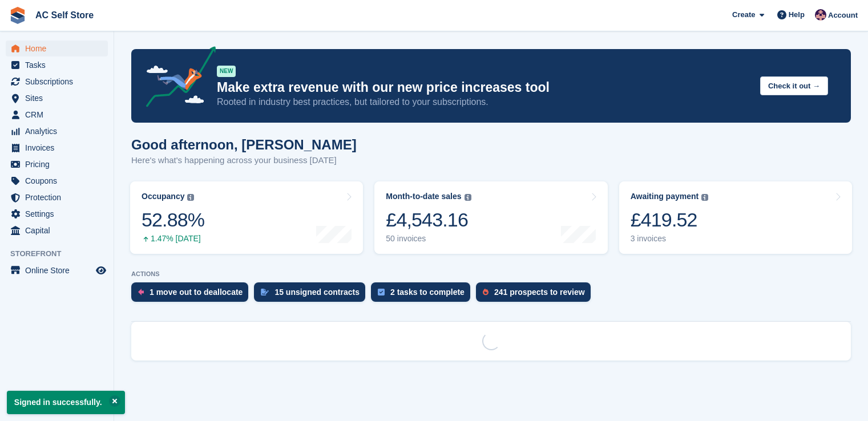 The width and height of the screenshot is (868, 421). Describe the element at coordinates (265, 292) in the screenshot. I see `img: contract_signature_icon-13c848040528278c33f63329250d36e43548de30e8caae1d1a13099fd9432cc5.svg` at that location.